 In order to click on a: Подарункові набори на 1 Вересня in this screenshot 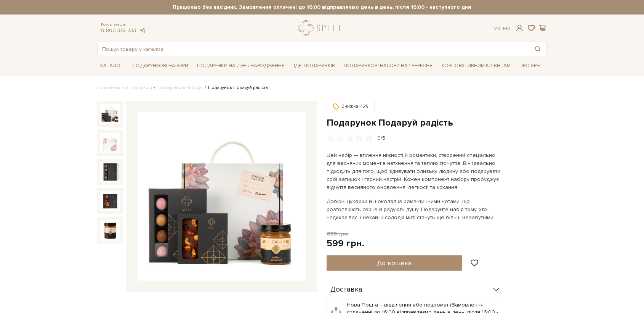, I will do `click(388, 66)`.